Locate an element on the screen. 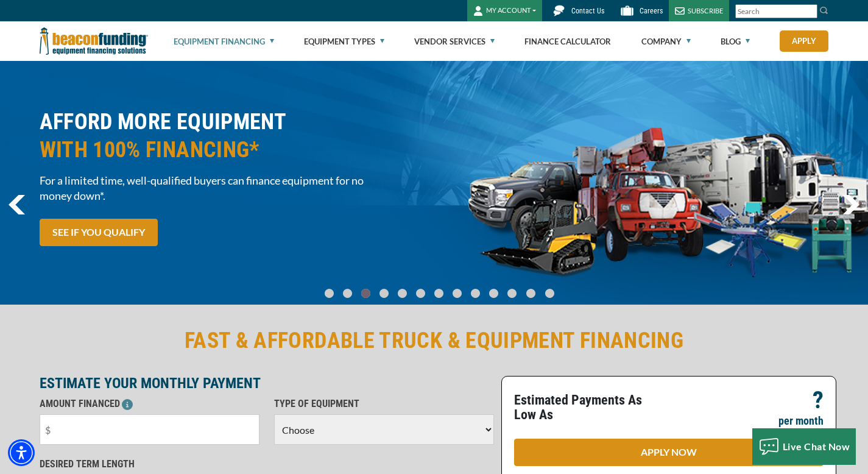 The width and height of the screenshot is (868, 474). h2: AFFORD MORE EQUIPMENT is located at coordinates (233, 136).